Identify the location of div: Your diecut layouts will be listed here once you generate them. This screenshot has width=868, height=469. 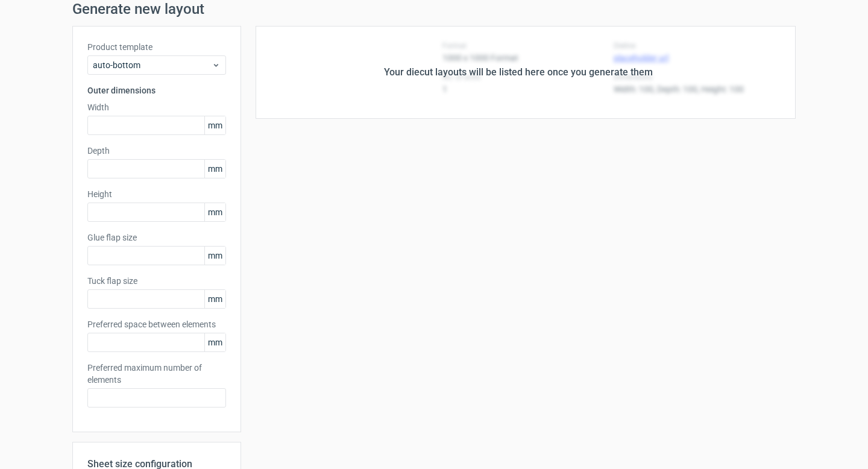
(519, 73).